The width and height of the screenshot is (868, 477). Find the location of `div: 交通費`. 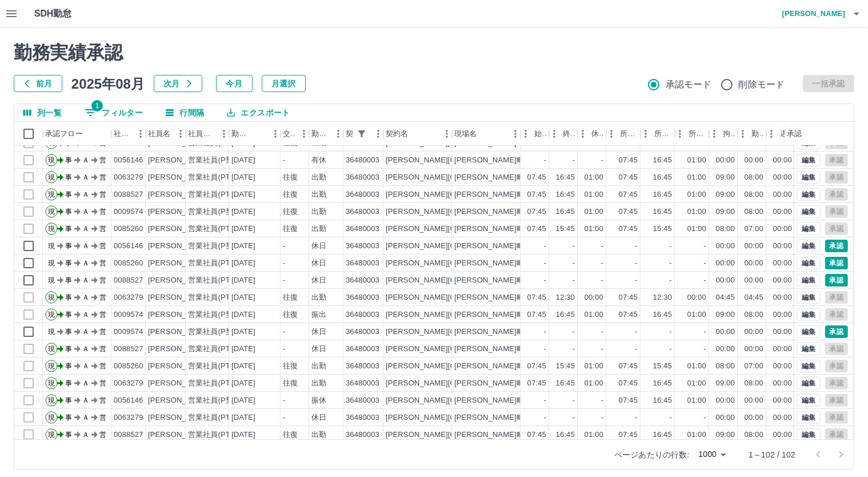

div: 交通費 is located at coordinates (290, 134).